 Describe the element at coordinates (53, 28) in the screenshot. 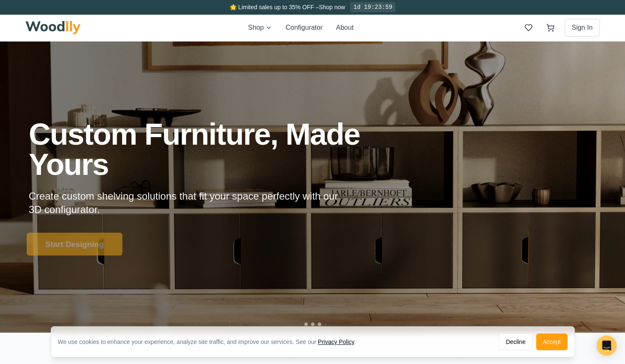

I see `img: Woodlly` at that location.